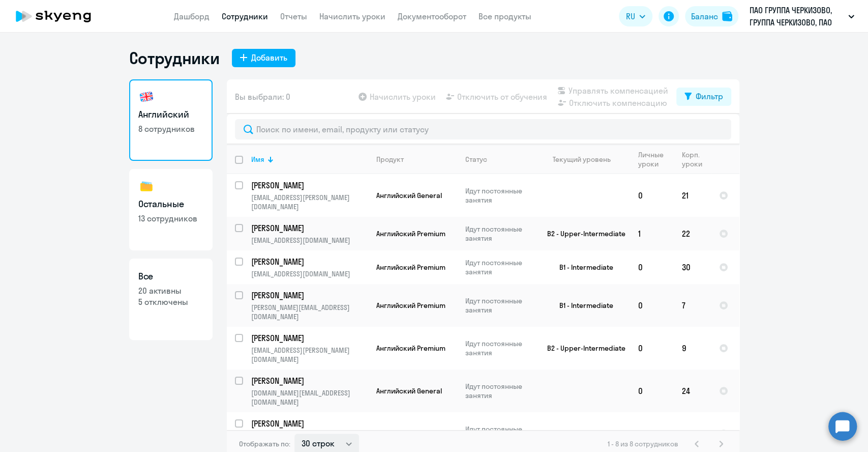  What do you see at coordinates (263, 97) in the screenshot?
I see `span: Вы выбрали: 0` at bounding box center [263, 97].